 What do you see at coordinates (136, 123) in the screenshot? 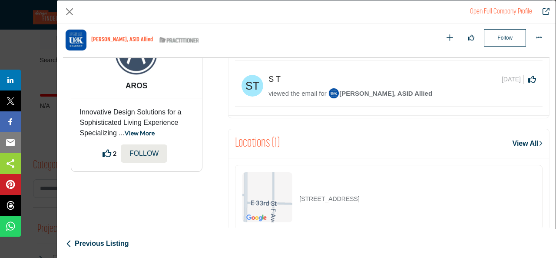
I see `p: Innovative Design Solutions for a Sophisticated Living Experience Specializing ...` at bounding box center [136, 123].